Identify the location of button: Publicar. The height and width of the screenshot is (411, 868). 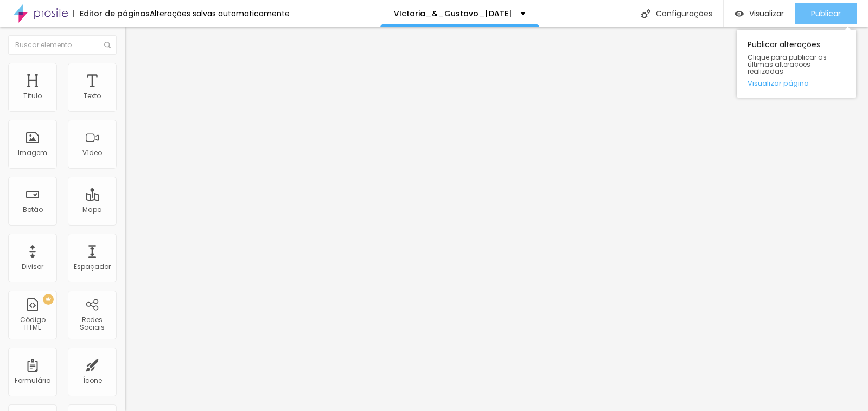
(826, 13).